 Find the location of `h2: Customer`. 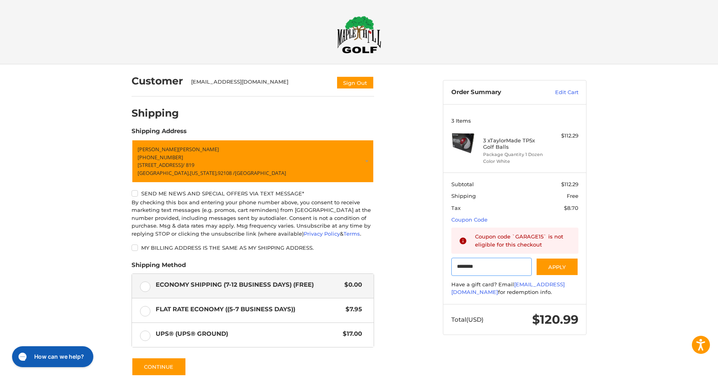

h2: Customer is located at coordinates (157, 81).